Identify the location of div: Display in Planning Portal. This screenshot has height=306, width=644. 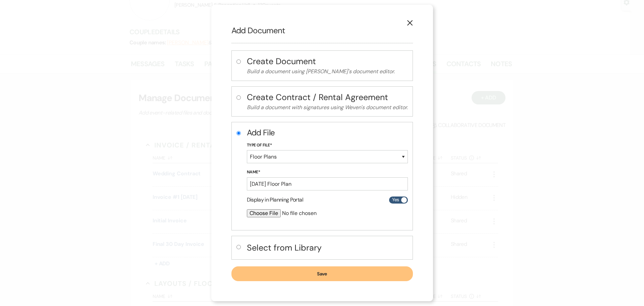
(327, 200).